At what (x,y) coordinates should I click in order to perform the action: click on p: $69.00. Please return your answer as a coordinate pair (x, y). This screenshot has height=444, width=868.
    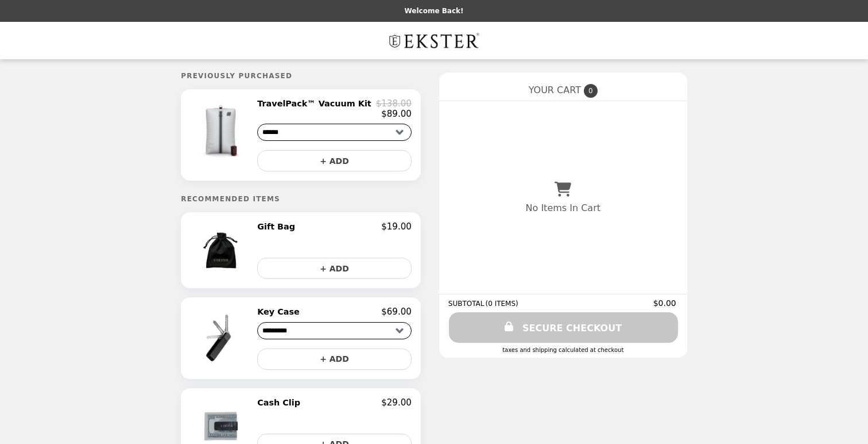
    Looking at the image, I should click on (396, 312).